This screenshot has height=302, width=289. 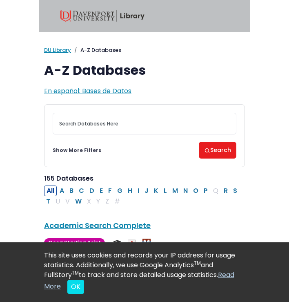 What do you see at coordinates (206, 191) in the screenshot?
I see `button: Filter Results P` at bounding box center [206, 191].